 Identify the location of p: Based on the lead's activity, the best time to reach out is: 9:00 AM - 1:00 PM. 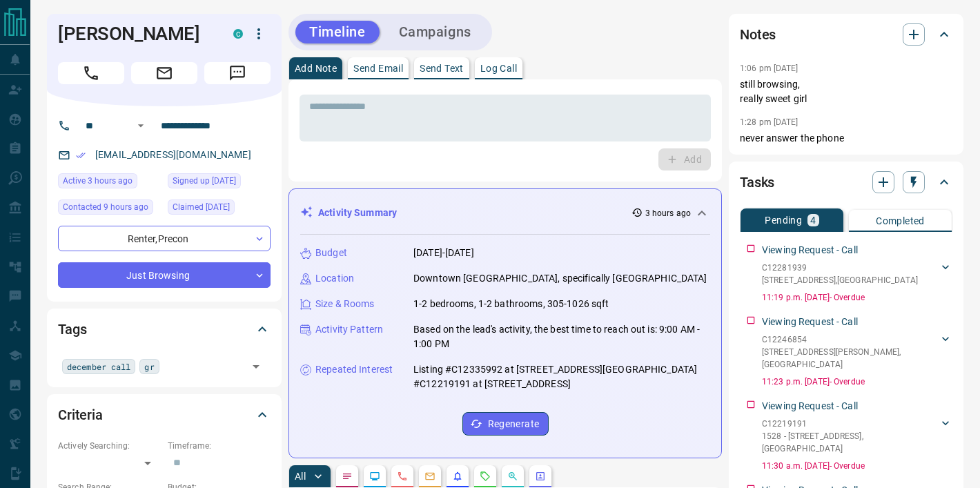
(562, 337).